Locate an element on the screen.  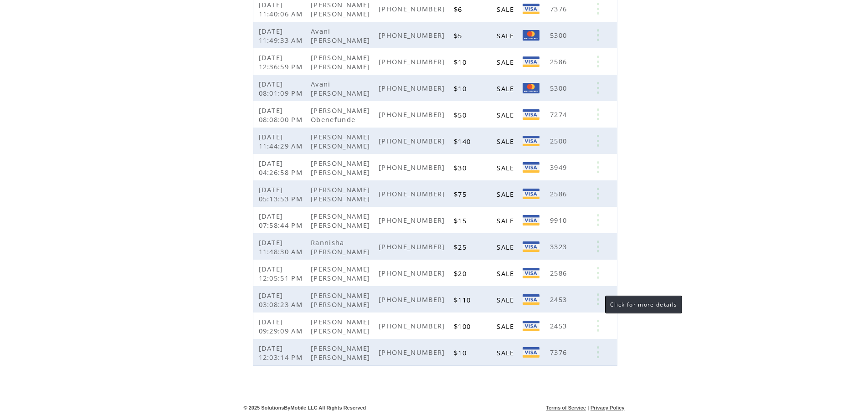
a: Terms of Service is located at coordinates (566, 408).